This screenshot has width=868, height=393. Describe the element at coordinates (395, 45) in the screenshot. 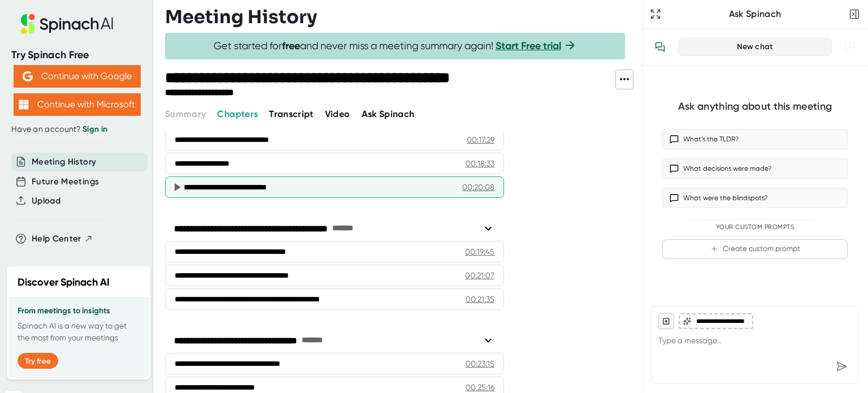

I see `span: Get started for and never miss a meeting summary again!` at that location.